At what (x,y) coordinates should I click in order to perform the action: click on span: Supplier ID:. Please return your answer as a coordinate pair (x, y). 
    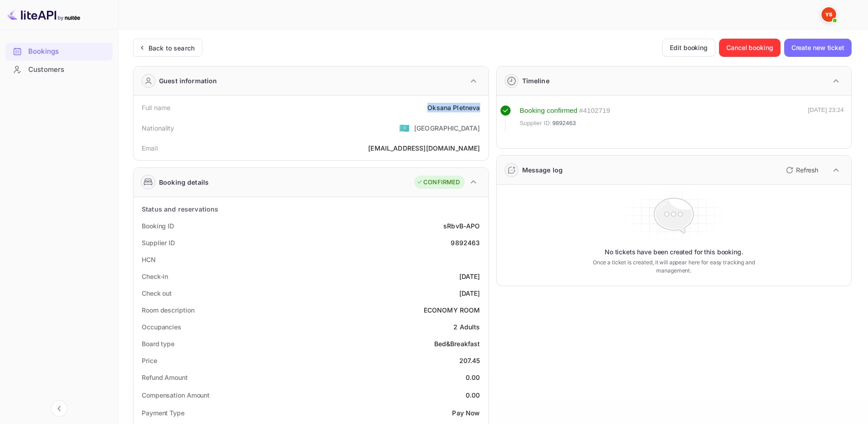
    Looking at the image, I should click on (536, 124).